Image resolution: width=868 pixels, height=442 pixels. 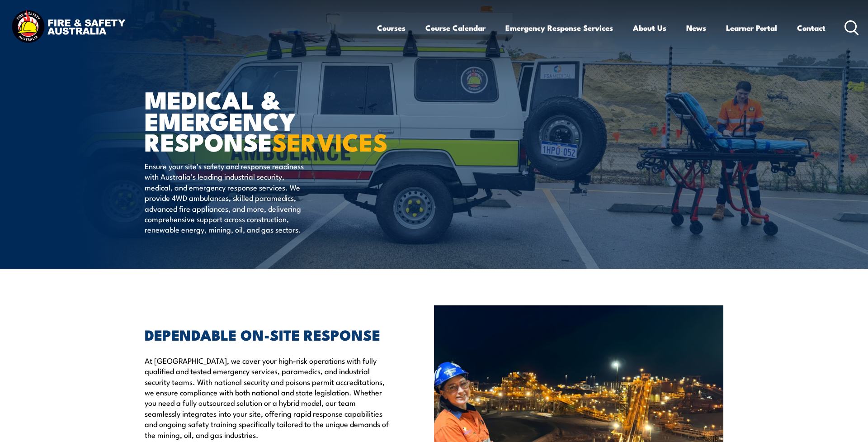 What do you see at coordinates (650, 28) in the screenshot?
I see `a: About Us` at bounding box center [650, 28].